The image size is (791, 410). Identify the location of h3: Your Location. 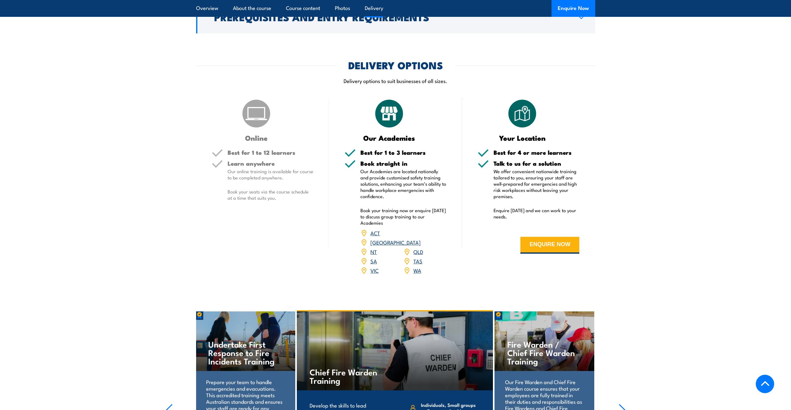
(522, 137).